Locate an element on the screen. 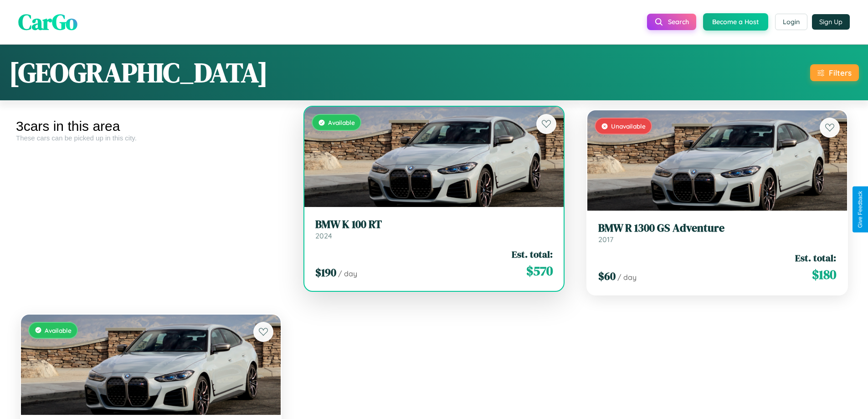  div: Filters is located at coordinates (841, 73).